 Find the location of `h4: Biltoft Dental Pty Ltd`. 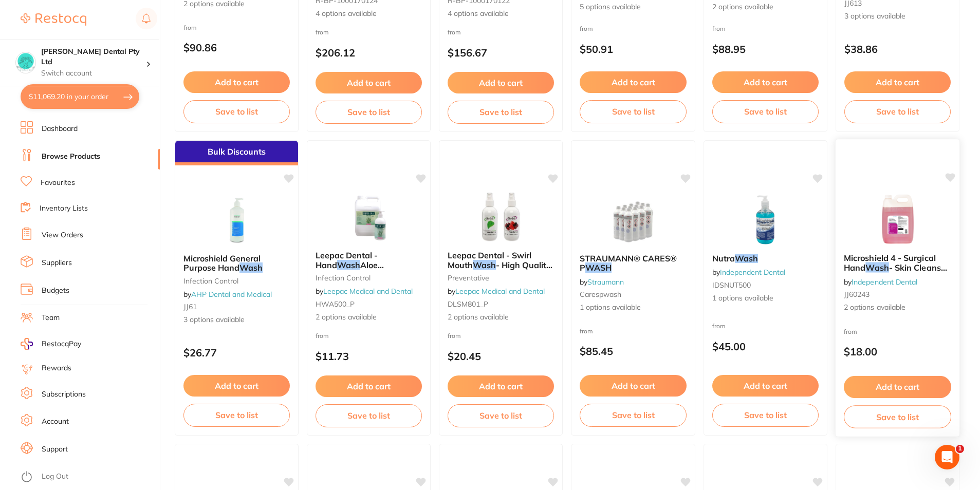

h4: Biltoft Dental Pty Ltd is located at coordinates (93, 57).